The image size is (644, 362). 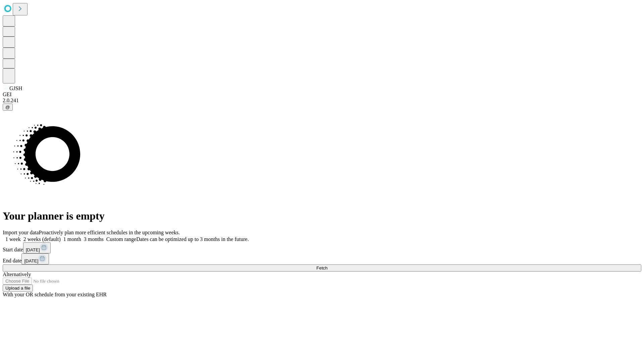 I want to click on span: Custom range, so click(x=121, y=239).